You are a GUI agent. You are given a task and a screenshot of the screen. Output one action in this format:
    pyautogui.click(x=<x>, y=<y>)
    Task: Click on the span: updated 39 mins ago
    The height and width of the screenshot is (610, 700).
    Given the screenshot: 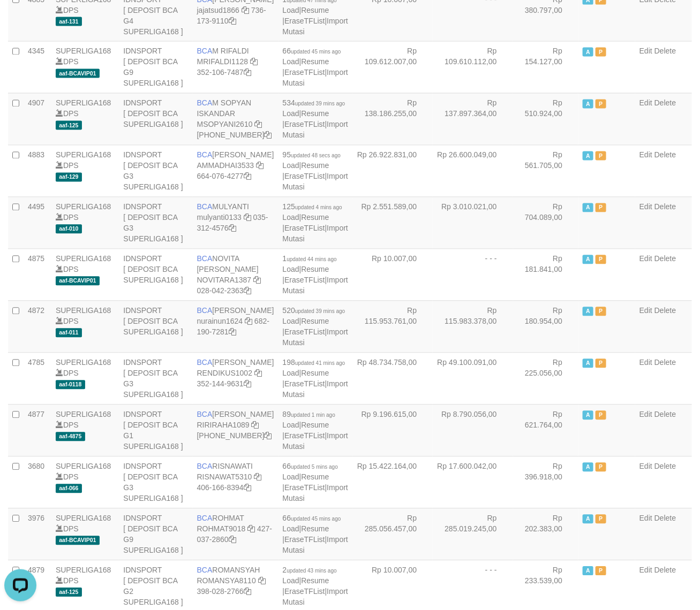 What is the action you would take?
    pyautogui.click(x=320, y=104)
    